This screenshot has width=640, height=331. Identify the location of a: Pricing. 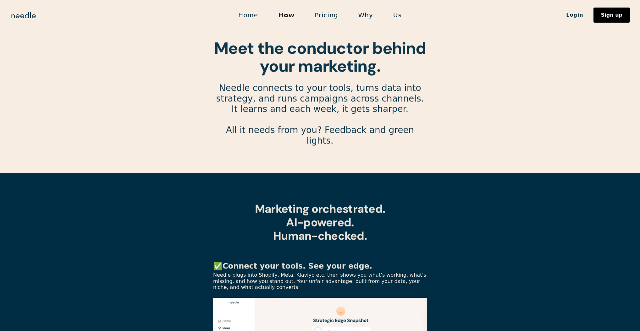
(326, 15).